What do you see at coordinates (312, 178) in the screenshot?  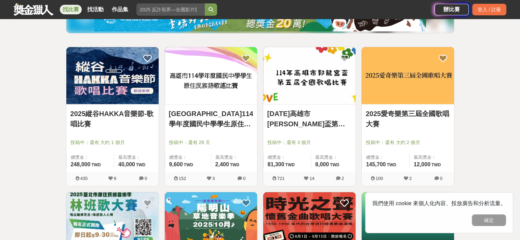 I see `span: 14` at bounding box center [312, 178].